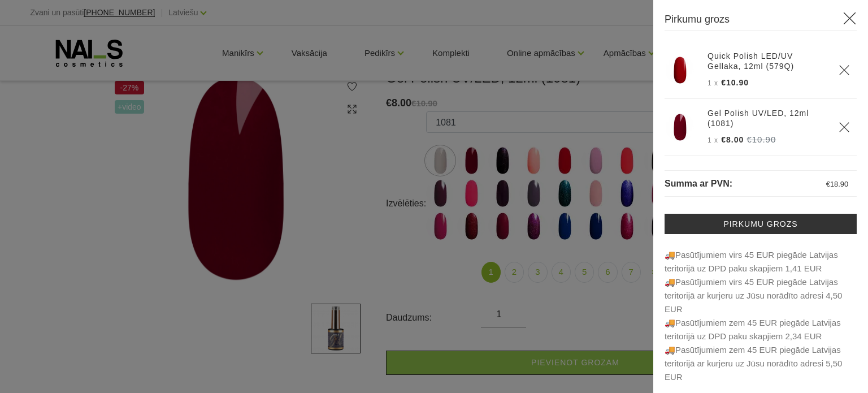 The image size is (868, 393). What do you see at coordinates (760, 21) in the screenshot?
I see `h3: Pirkumu grozs` at bounding box center [760, 21].